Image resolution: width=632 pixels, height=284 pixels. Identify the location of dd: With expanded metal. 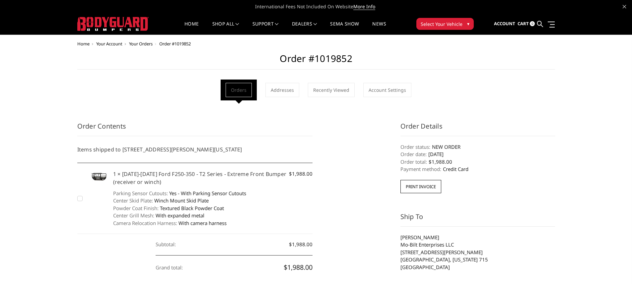
(213, 216).